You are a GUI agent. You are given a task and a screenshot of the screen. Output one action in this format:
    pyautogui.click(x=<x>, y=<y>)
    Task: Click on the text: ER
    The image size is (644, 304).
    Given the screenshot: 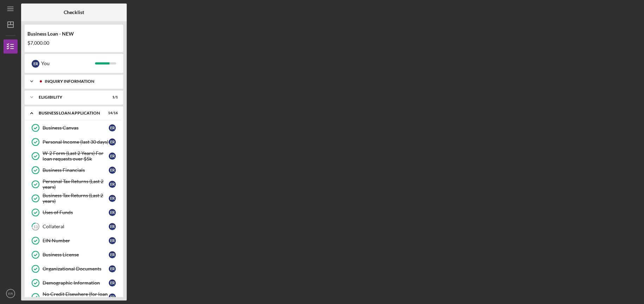 What is the action you would take?
    pyautogui.click(x=10, y=294)
    